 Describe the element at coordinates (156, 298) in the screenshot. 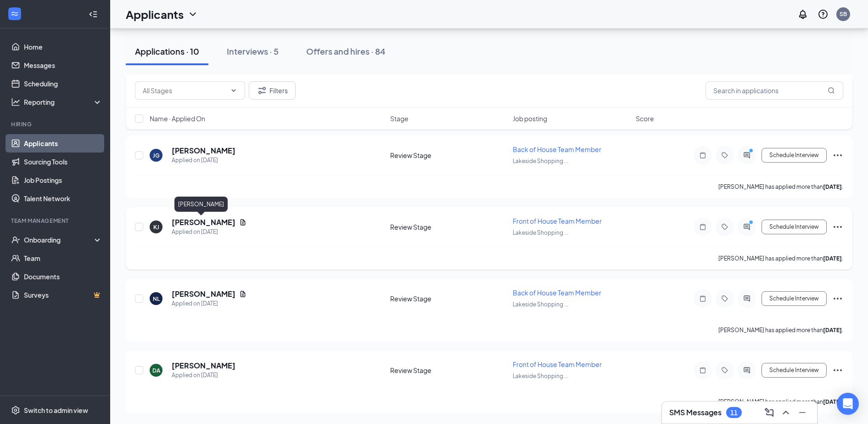

I see `div: NL` at that location.